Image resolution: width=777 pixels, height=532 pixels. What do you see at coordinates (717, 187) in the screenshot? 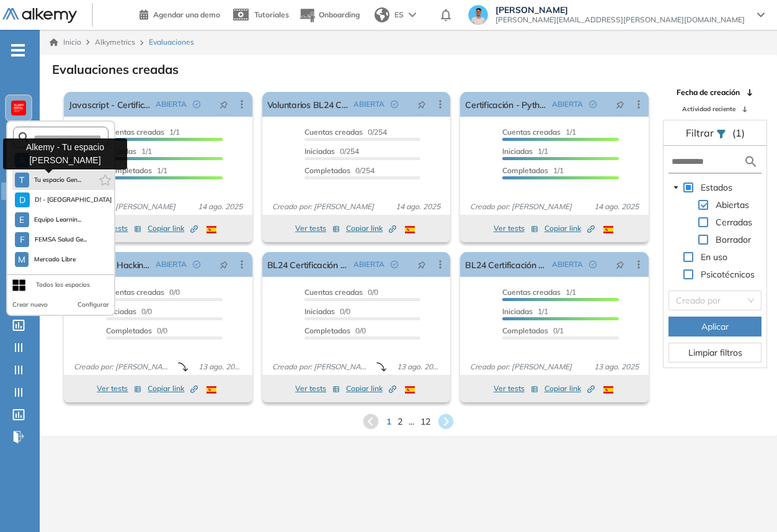
I see `span: Estados` at bounding box center [717, 187].